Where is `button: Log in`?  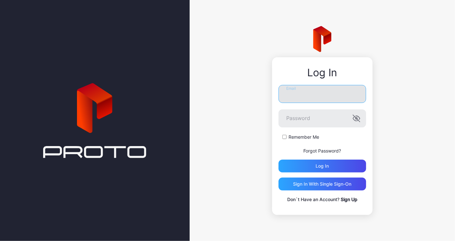
button: Log in is located at coordinates (323, 166).